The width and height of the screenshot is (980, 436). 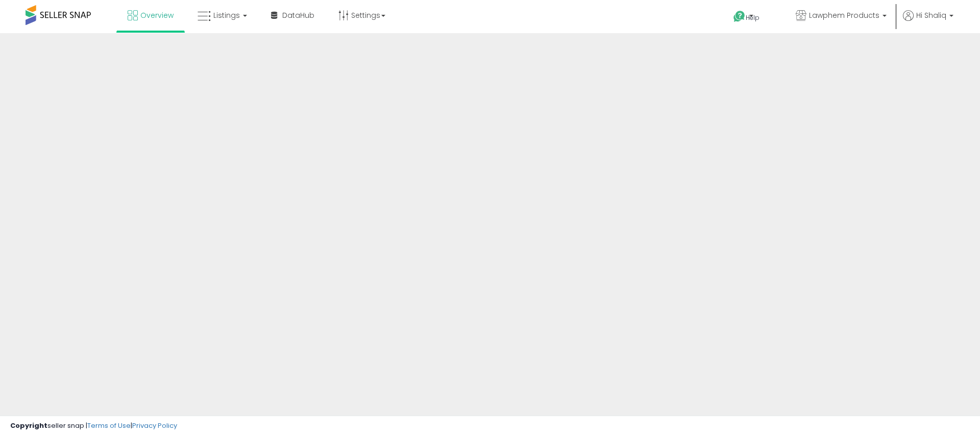 What do you see at coordinates (157, 15) in the screenshot?
I see `span: Overview` at bounding box center [157, 15].